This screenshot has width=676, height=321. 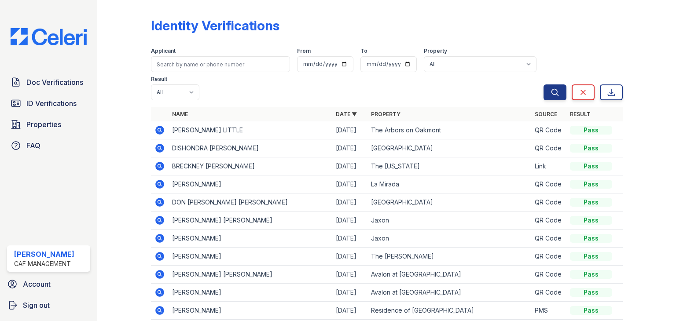 I want to click on span: FAQ, so click(x=33, y=146).